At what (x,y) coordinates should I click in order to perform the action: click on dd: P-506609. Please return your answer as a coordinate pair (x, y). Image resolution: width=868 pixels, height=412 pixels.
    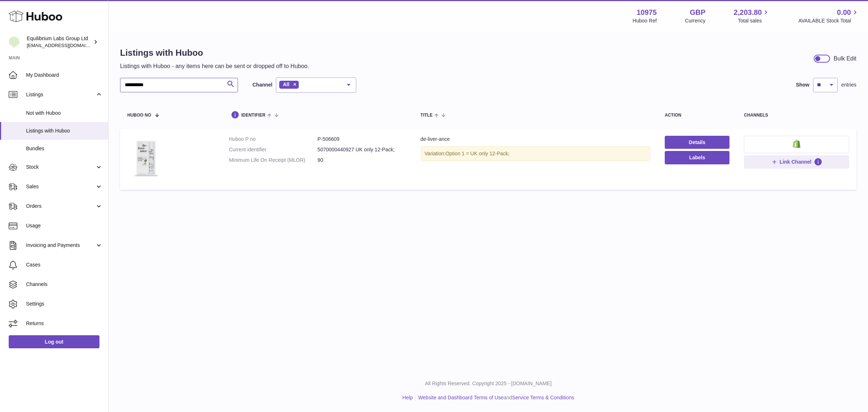
    Looking at the image, I should click on (362, 139).